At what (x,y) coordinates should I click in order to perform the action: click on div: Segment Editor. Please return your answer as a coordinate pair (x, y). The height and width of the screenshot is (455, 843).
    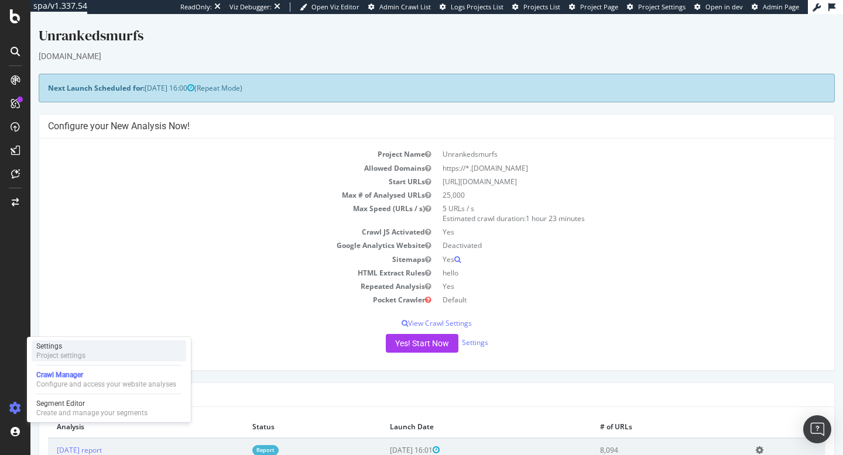
    Looking at the image, I should click on (92, 404).